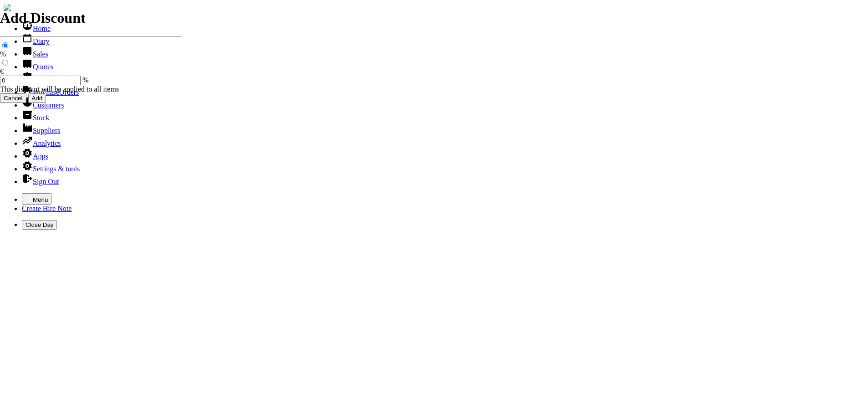 The image size is (868, 415). What do you see at coordinates (41, 143) in the screenshot?
I see `a: Analytics` at bounding box center [41, 143].